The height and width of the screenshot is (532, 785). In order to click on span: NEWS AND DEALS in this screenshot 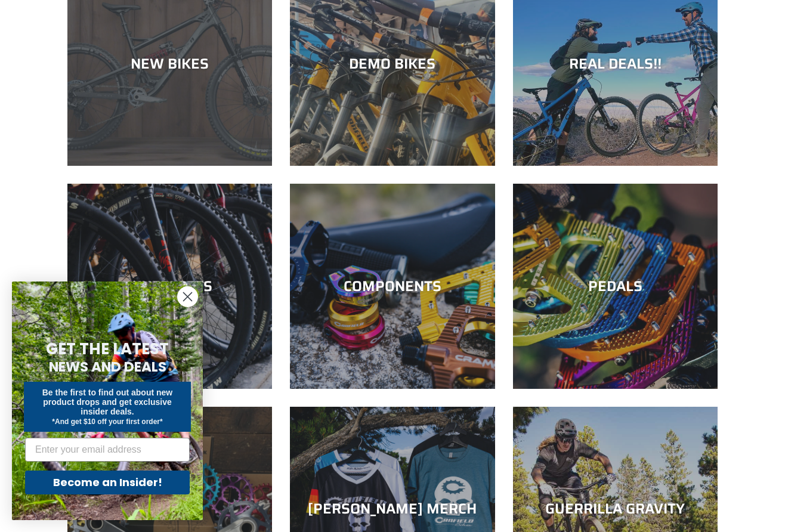, I will do `click(107, 367)`.